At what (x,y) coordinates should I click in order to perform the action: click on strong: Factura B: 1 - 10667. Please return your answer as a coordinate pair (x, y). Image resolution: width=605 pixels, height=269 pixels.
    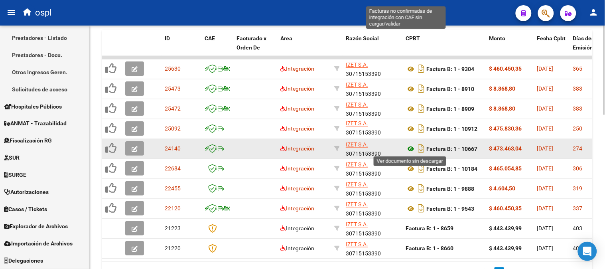
    Looking at the image, I should click on (452, 149).